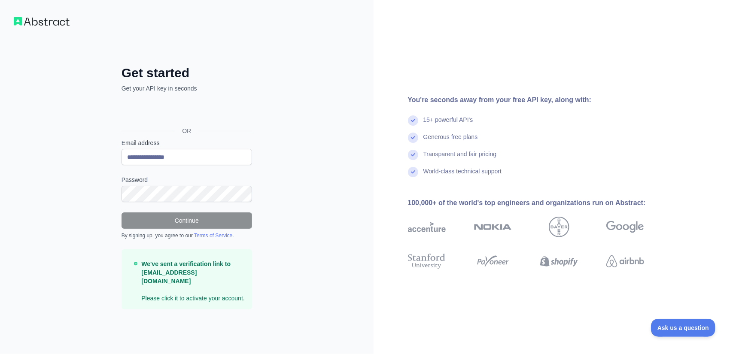 The height and width of the screenshot is (354, 733). What do you see at coordinates (540, 203) in the screenshot?
I see `div: 100,000+ of the world's top engineers and organizations run on Abstract:` at bounding box center [540, 203].